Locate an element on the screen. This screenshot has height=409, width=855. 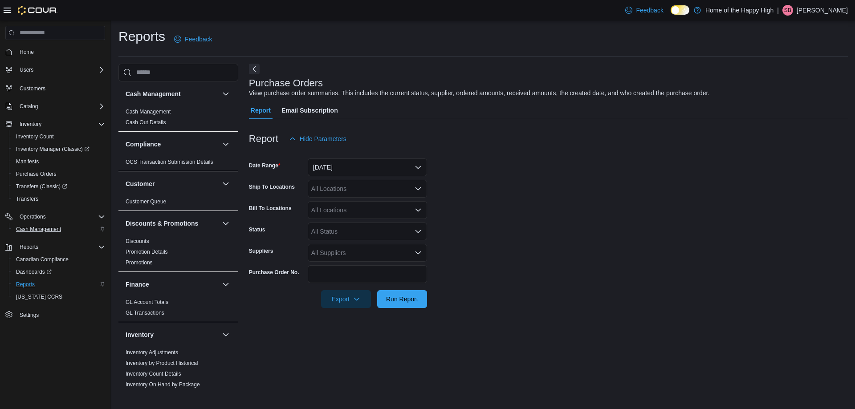
a: Settings is located at coordinates (29, 315).